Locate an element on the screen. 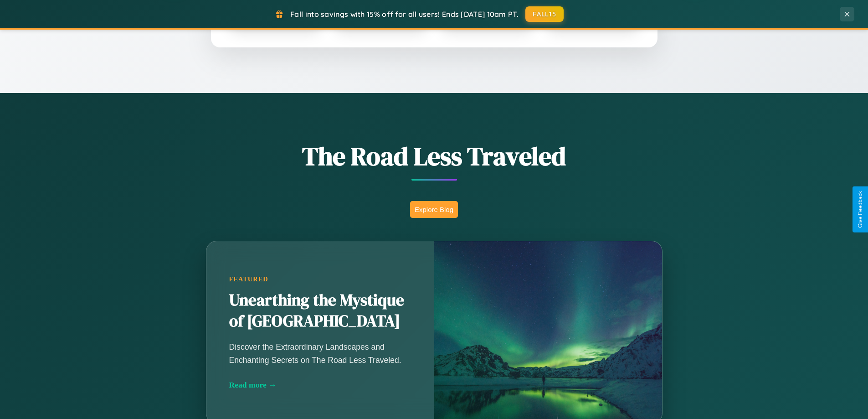  div: Read more → is located at coordinates (320, 385).